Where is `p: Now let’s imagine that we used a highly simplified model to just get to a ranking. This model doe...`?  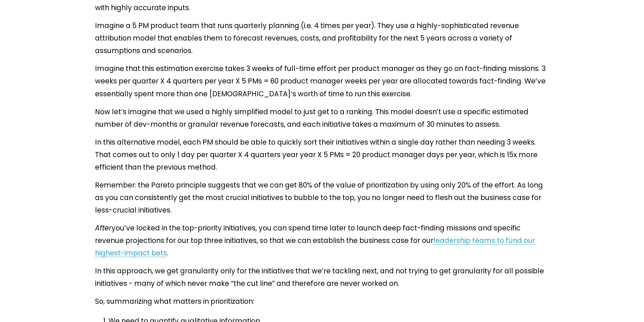 p: Now let’s imagine that we used a highly simplified model to just get to a ranking. This model doe... is located at coordinates (322, 118).